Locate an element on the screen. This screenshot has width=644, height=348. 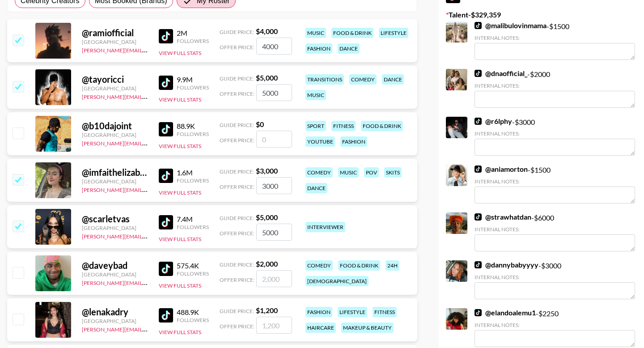
div: interviewer is located at coordinates (325, 227).